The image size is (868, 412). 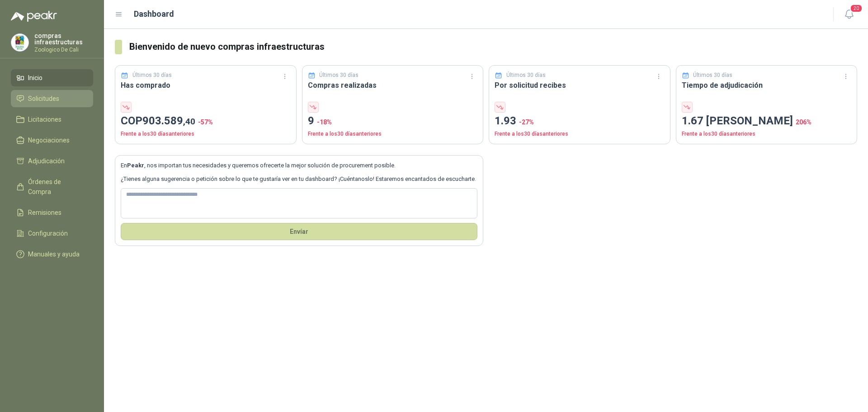 I want to click on span: Manuales y ayuda, so click(x=53, y=254).